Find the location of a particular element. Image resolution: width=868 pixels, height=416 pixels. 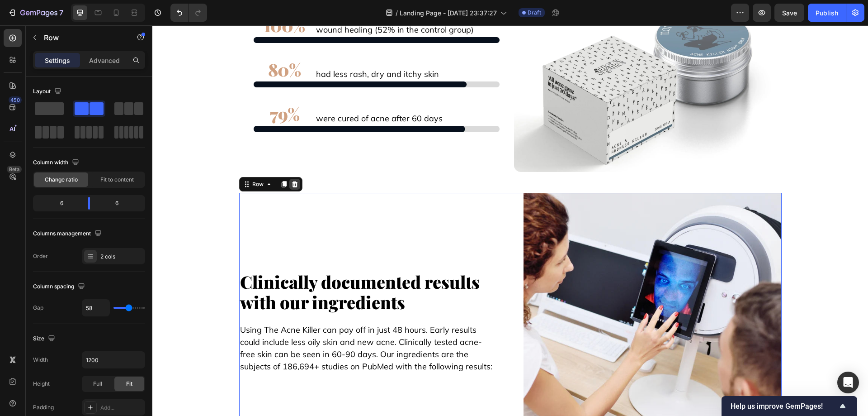

div: Layout is located at coordinates (48, 91).